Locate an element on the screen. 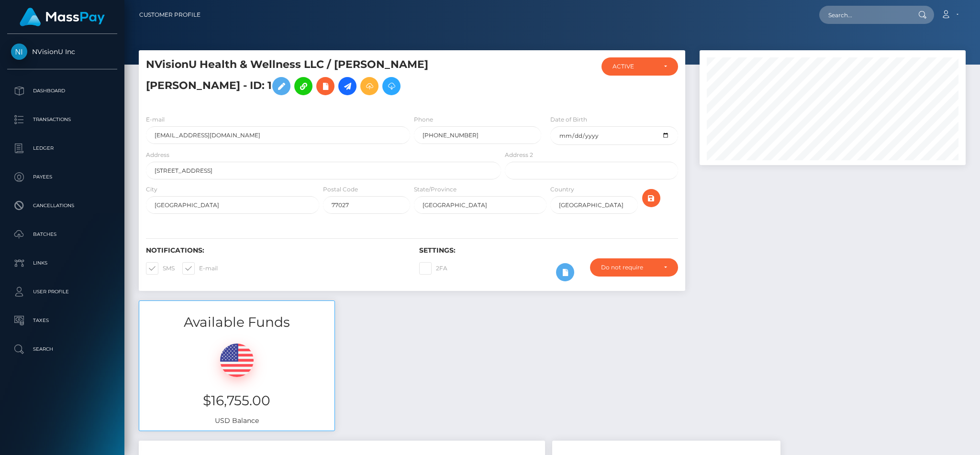  p: Ledger is located at coordinates (62, 148).